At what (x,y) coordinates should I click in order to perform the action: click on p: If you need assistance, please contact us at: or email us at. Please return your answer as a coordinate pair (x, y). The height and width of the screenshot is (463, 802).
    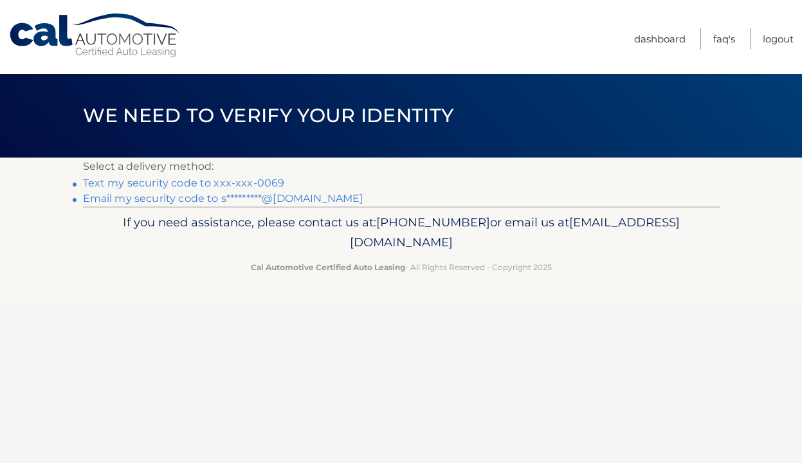
    Looking at the image, I should click on (401, 233).